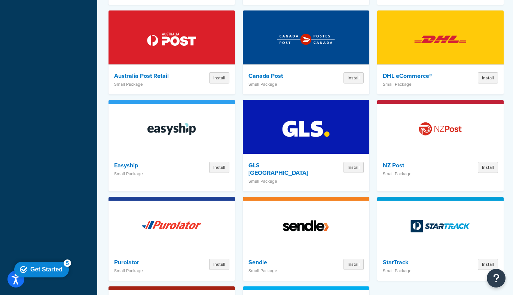 Image resolution: width=513 pixels, height=295 pixels. Describe the element at coordinates (440, 145) in the screenshot. I see `a: NZ PostNZ PostSmall PackageInstall` at that location.